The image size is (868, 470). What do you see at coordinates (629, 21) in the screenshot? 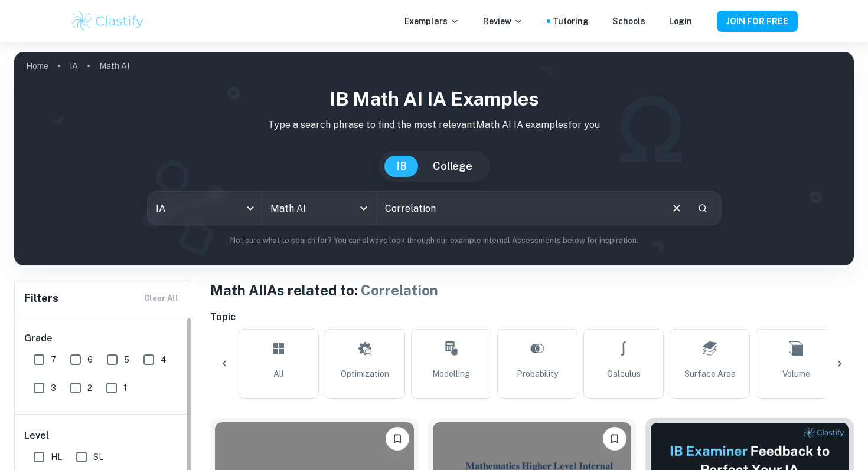
I see `div: Schools` at bounding box center [629, 21].